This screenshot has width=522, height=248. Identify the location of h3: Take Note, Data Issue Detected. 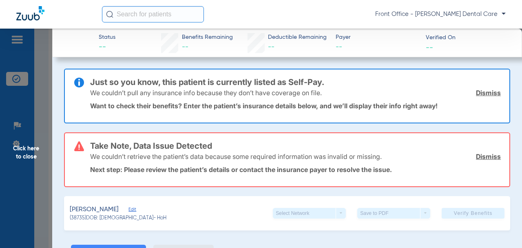
(295, 146).